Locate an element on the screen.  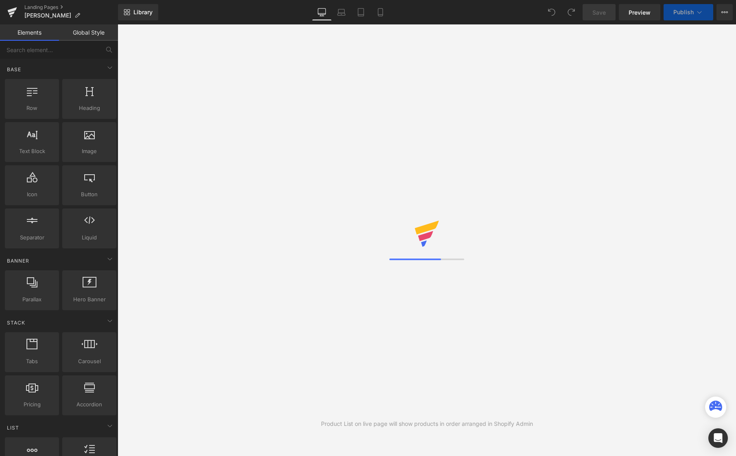
div: Open Intercom Messenger is located at coordinates (718, 438).